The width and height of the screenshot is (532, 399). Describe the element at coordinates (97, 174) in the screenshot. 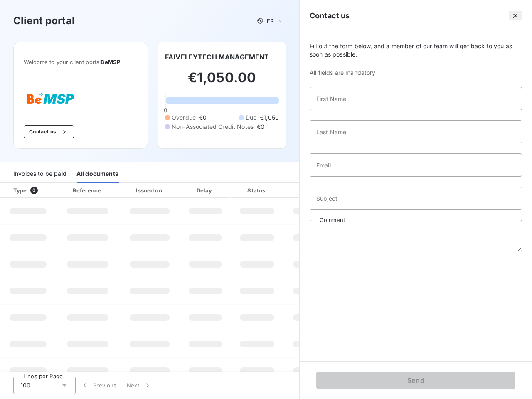

I see `div: All documents` at that location.